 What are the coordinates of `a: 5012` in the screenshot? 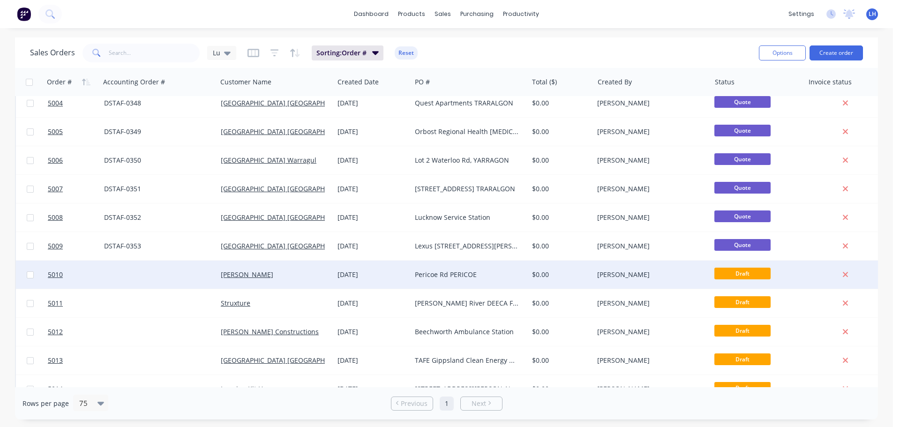 It's located at (76, 332).